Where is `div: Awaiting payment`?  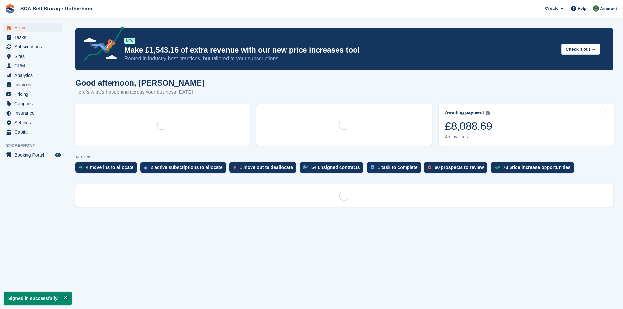 div: Awaiting payment is located at coordinates (465, 112).